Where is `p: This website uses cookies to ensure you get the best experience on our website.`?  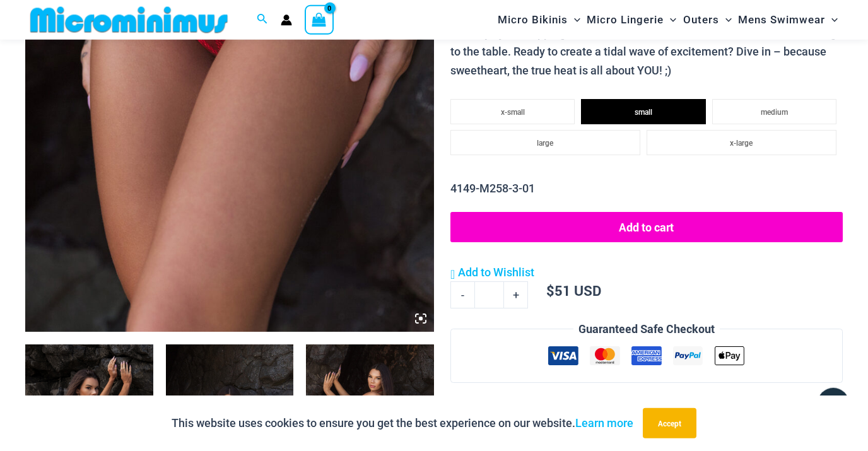
p: This website uses cookies to ensure you get the best experience on our website. is located at coordinates (403, 424).